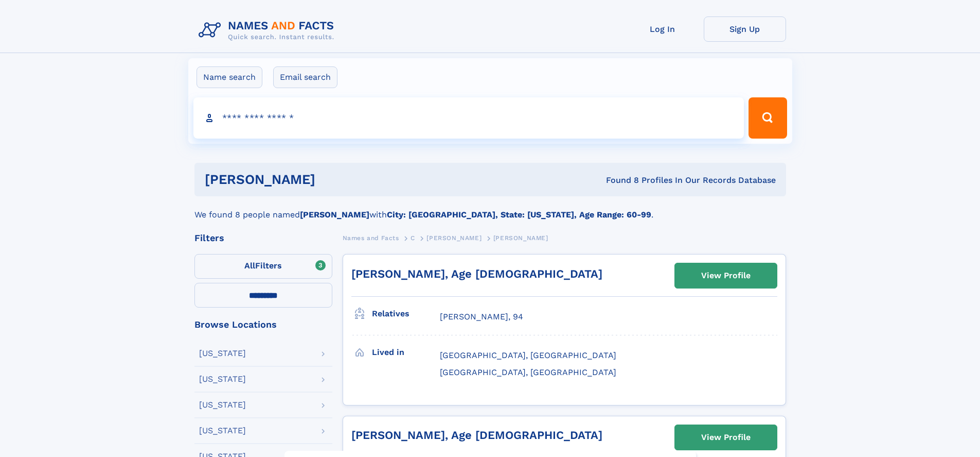  What do you see at coordinates (412, 238) in the screenshot?
I see `span: C` at bounding box center [412, 238].